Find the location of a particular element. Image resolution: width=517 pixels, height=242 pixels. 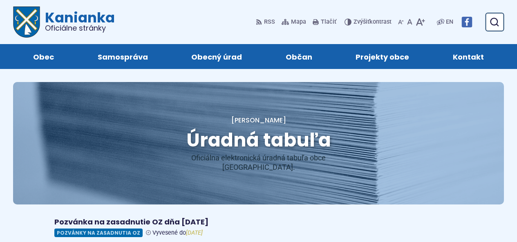

span: Obec is located at coordinates (43, 56).